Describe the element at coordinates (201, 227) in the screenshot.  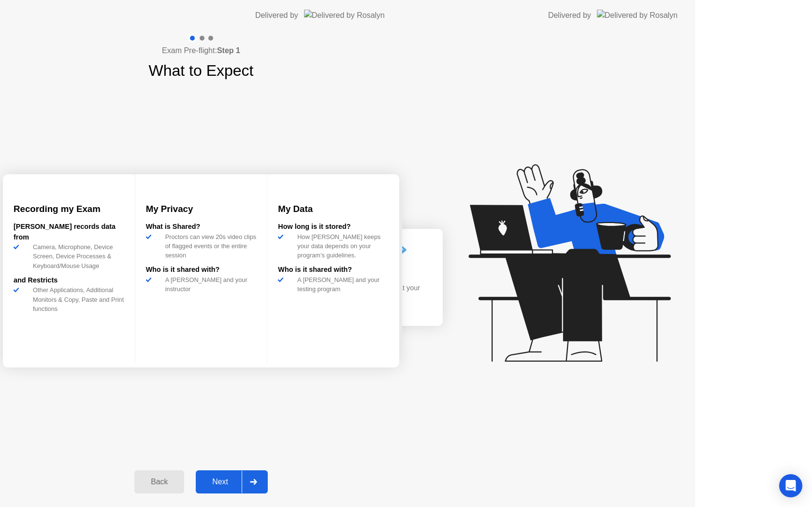
I see `div: What is Shared?` at that location.